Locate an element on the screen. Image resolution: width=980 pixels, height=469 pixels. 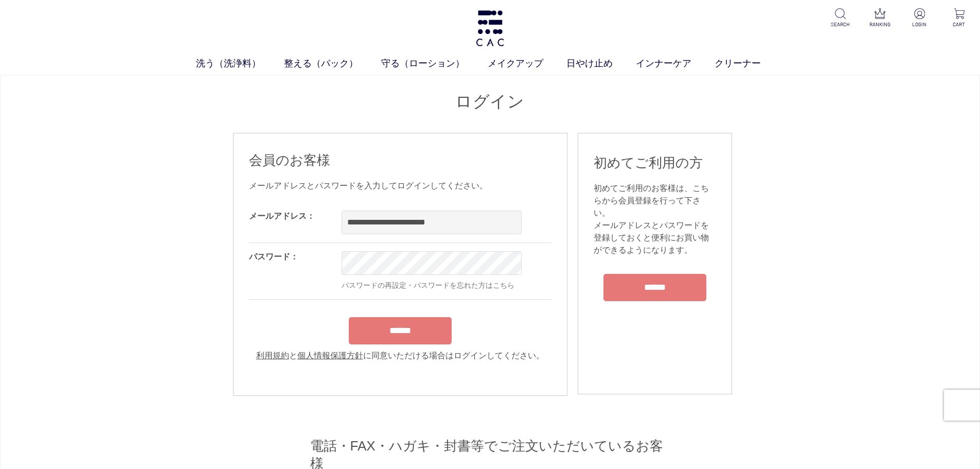
h1: ログイン is located at coordinates (490, 101).